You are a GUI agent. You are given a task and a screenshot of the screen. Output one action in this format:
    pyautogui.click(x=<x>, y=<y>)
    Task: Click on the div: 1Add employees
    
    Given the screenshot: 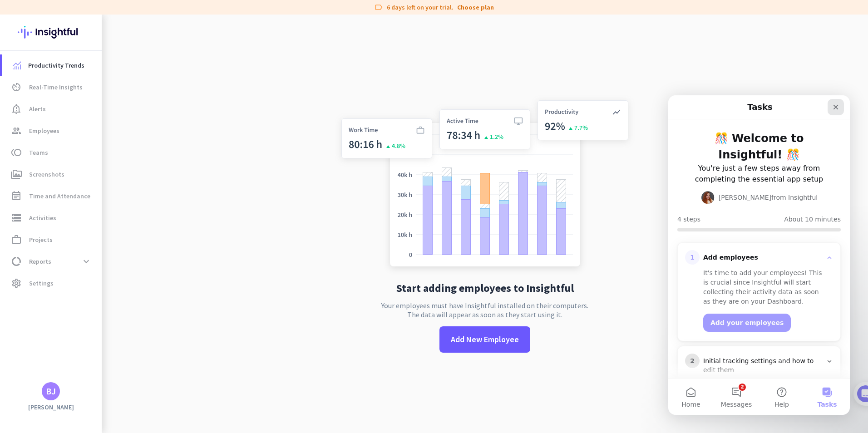 What is the action you would take?
    pyautogui.click(x=91, y=162)
    